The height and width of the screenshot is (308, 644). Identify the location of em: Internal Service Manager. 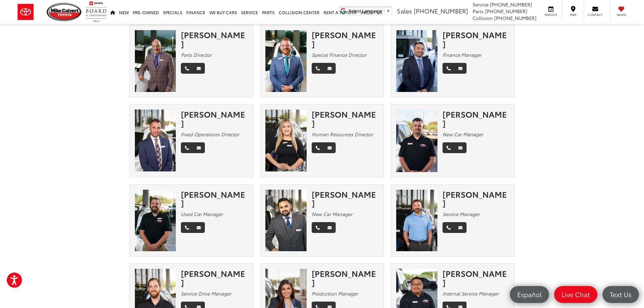
(471, 293).